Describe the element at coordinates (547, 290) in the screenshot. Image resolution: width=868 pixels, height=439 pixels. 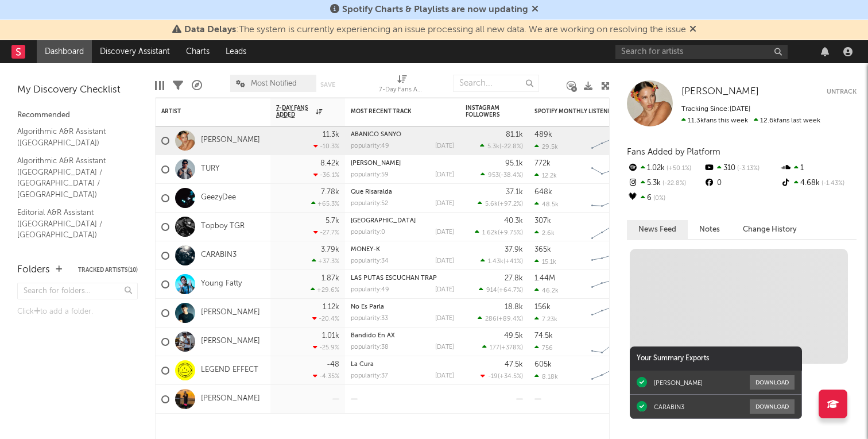
I see `div: 46.2k` at that location.